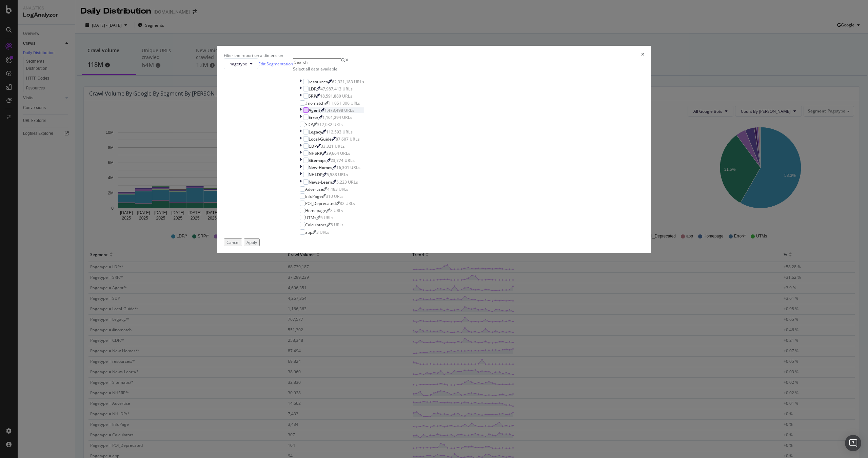 The width and height of the screenshot is (868, 458). Describe the element at coordinates (321, 203) in the screenshot. I see `div: POI_Deprecated` at that location.